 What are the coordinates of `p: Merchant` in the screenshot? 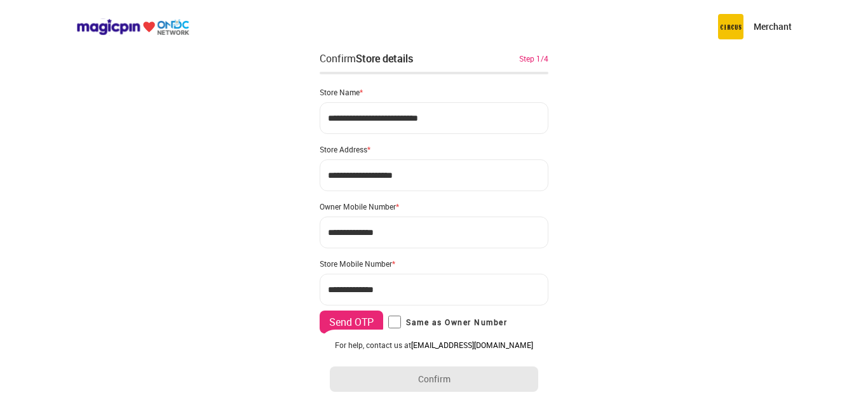 It's located at (773, 27).